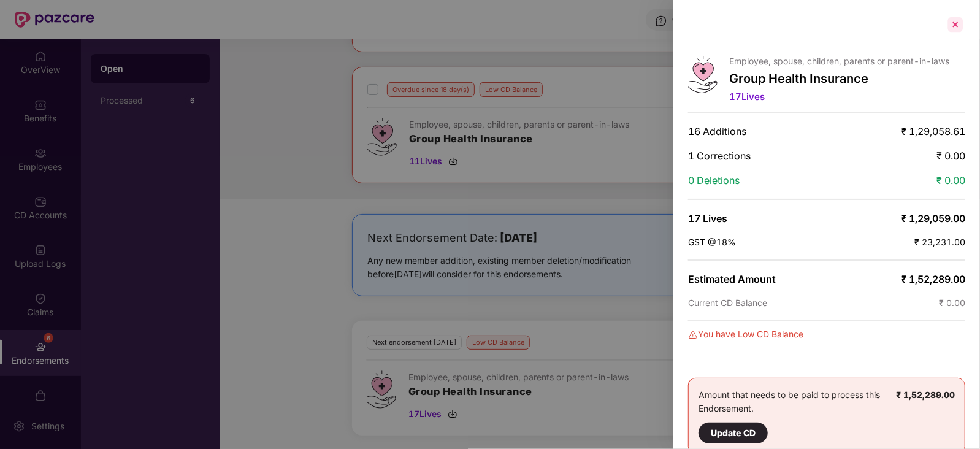 Image resolution: width=980 pixels, height=449 pixels. Describe the element at coordinates (797, 416) in the screenshot. I see `div: Amount that needs to be paid to process this Endorsement.` at that location.